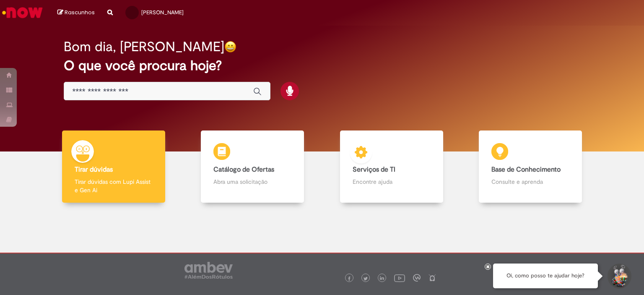 This screenshot has width=644, height=295. Describe the element at coordinates (252, 182) in the screenshot. I see `p: Abra uma solicitação` at that location.